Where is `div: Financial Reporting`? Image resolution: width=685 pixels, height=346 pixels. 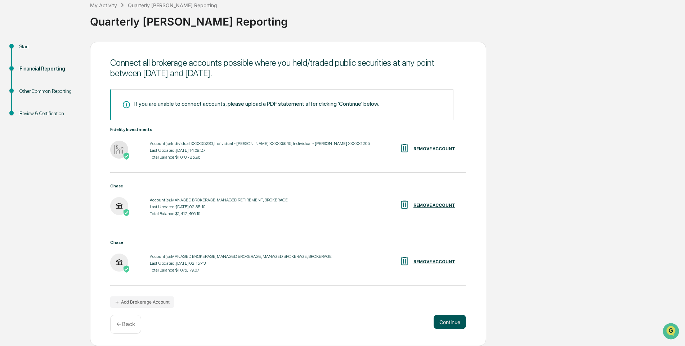 div: Financial Reporting is located at coordinates (49, 69).